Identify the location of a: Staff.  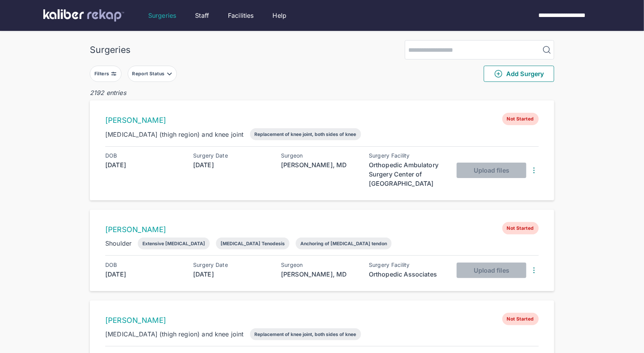
(202, 16).